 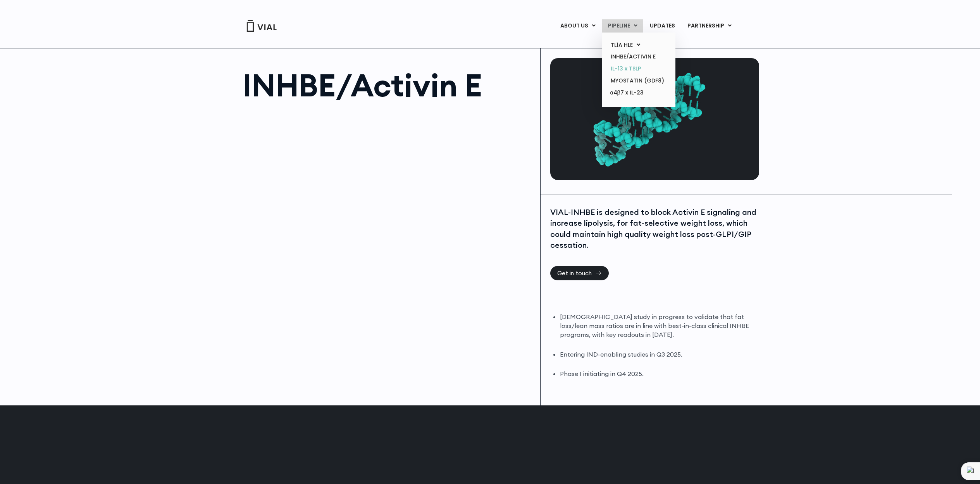 What do you see at coordinates (638, 45) in the screenshot?
I see `a: TL1A HLEMenu Toggle` at bounding box center [638, 45].